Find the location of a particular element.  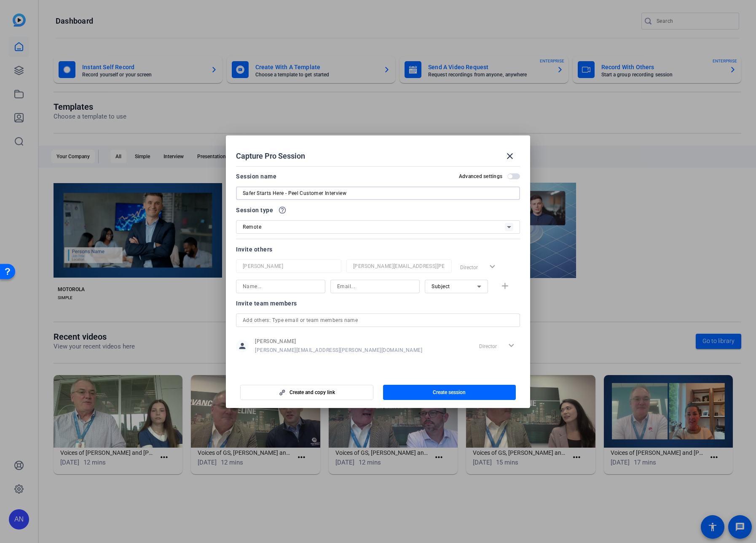

span: Remote is located at coordinates (252, 227).